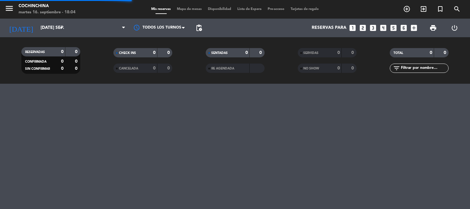  I want to click on span: SIN CONFIRMAR, so click(37, 69).